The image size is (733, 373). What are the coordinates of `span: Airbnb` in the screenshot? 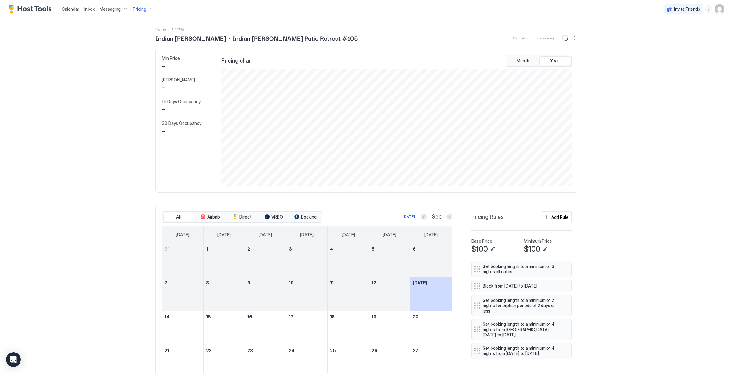 It's located at (213, 217).